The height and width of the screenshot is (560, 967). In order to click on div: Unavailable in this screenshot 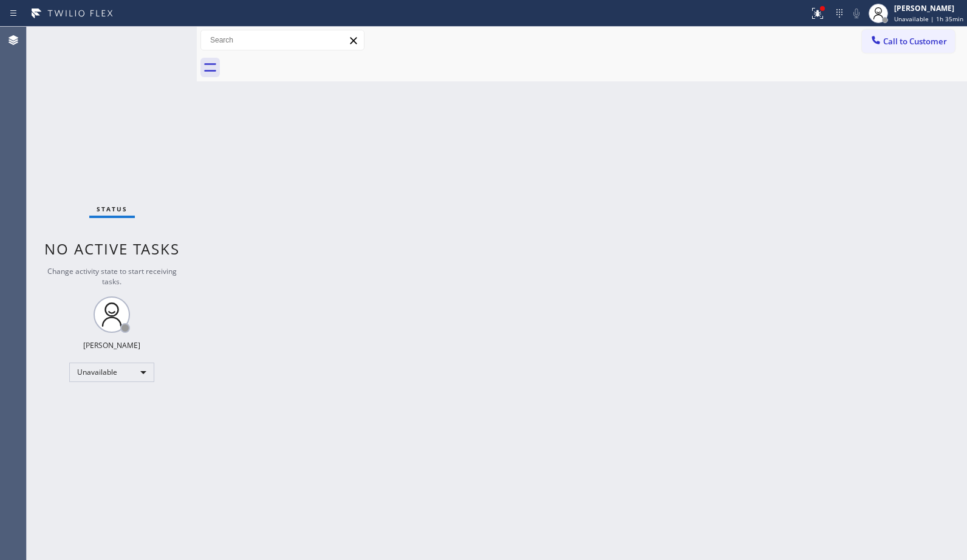, I will do `click(112, 372)`.